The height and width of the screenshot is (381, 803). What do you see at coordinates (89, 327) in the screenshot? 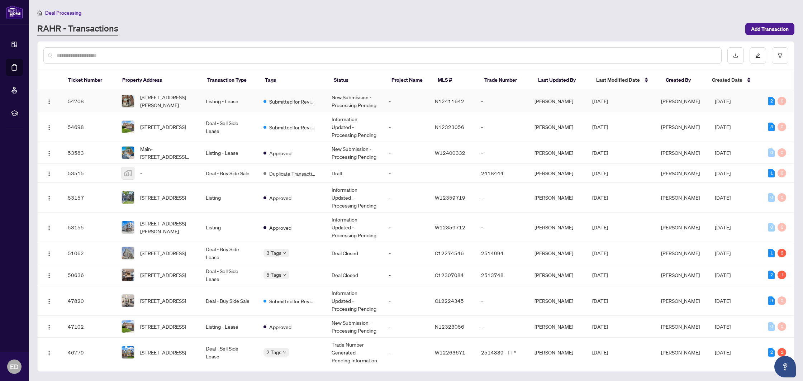
I see `td: 47102` at bounding box center [89, 327].